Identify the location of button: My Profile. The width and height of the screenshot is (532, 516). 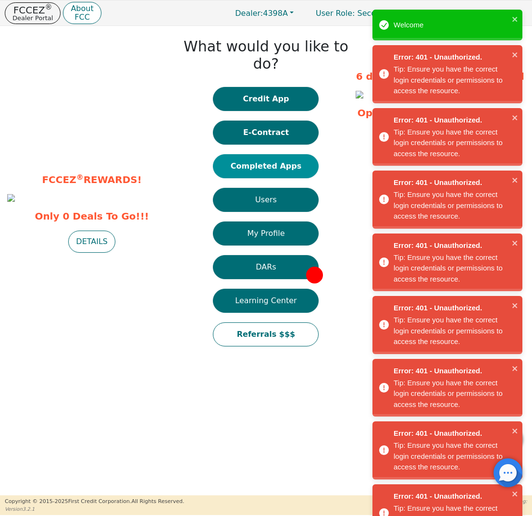
(266, 234).